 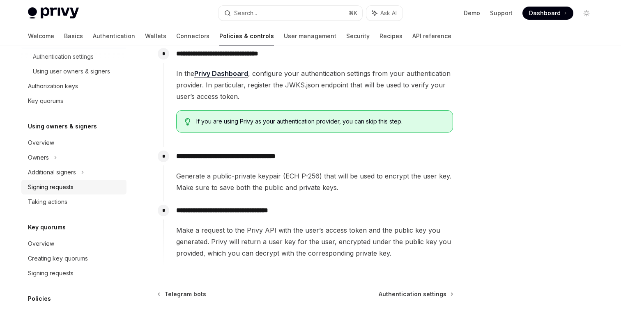 I want to click on a: Privy Dashboard, so click(x=221, y=73).